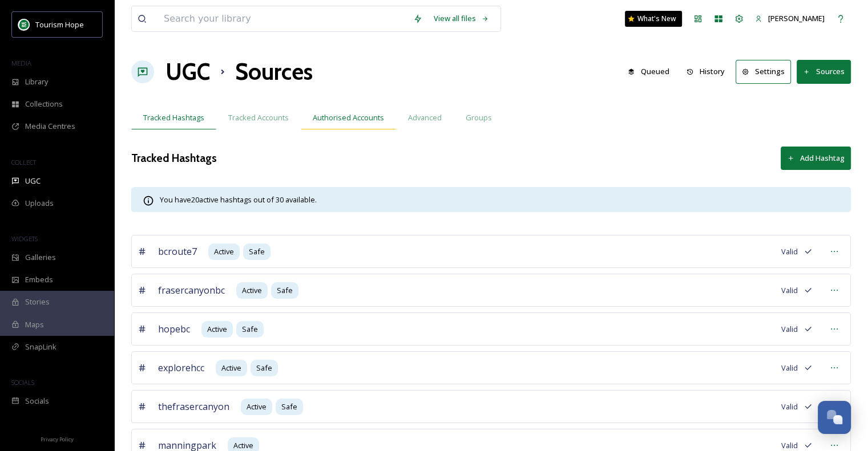 The width and height of the screenshot is (868, 451). I want to click on span: Groups, so click(479, 117).